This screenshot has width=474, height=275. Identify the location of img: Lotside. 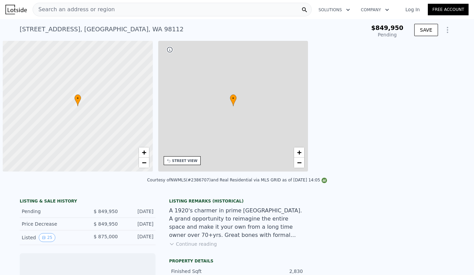
(16, 10).